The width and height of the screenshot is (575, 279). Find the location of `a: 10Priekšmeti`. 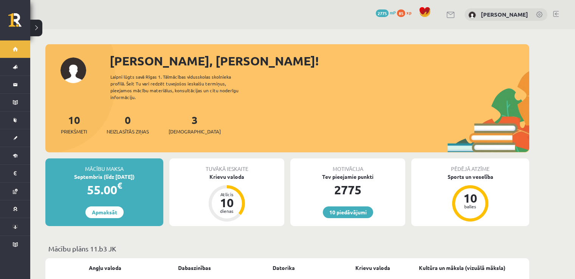

a: 10Priekšmeti is located at coordinates (74, 124).